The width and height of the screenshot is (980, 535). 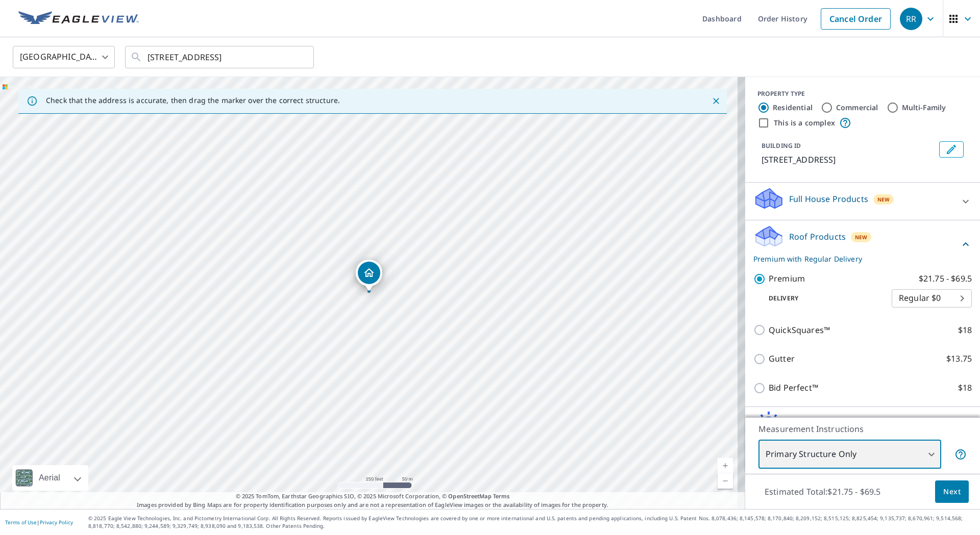 I want to click on p: Premium, so click(x=786, y=278).